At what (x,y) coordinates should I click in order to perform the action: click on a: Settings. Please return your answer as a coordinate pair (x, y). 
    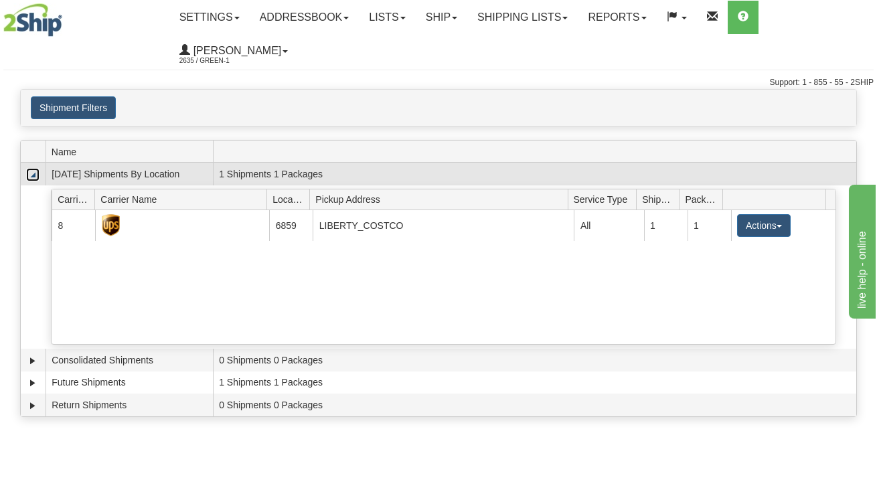
    Looking at the image, I should click on (209, 17).